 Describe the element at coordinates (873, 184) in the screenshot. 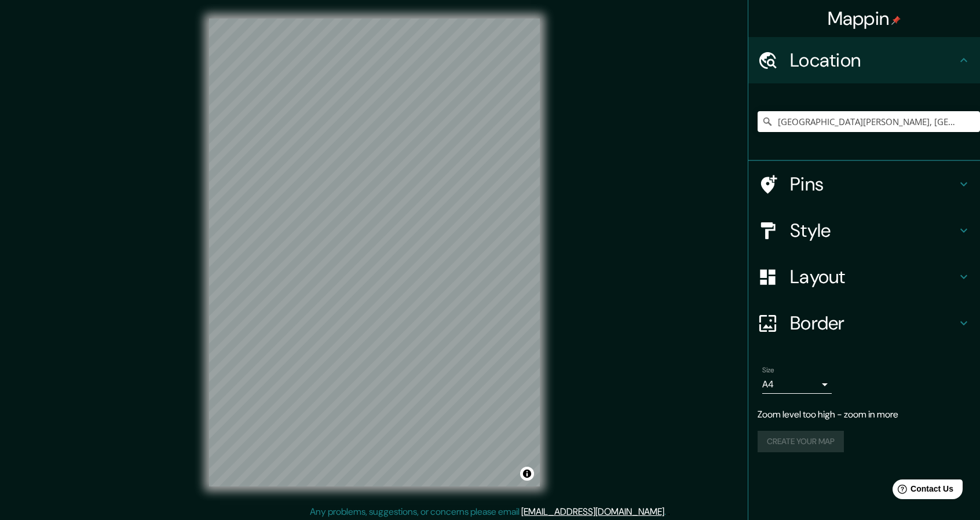

I see `h4: Pins` at that location.